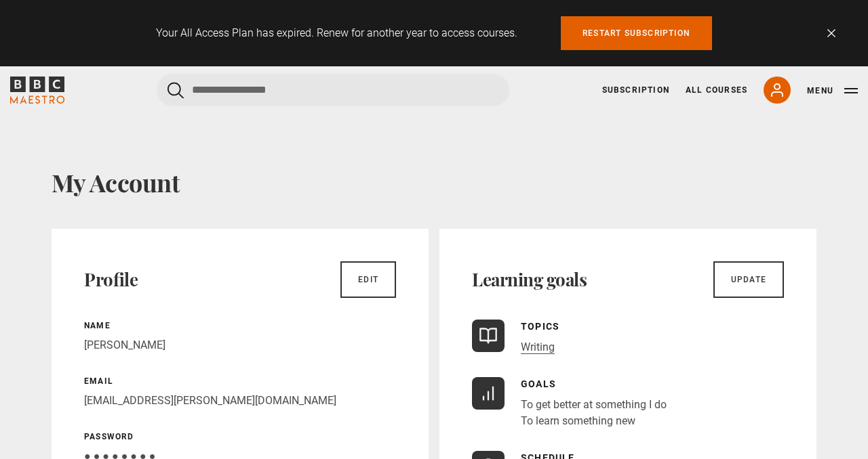 The image size is (868, 459). What do you see at coordinates (529, 280) in the screenshot?
I see `h2: Learning goals` at bounding box center [529, 280].